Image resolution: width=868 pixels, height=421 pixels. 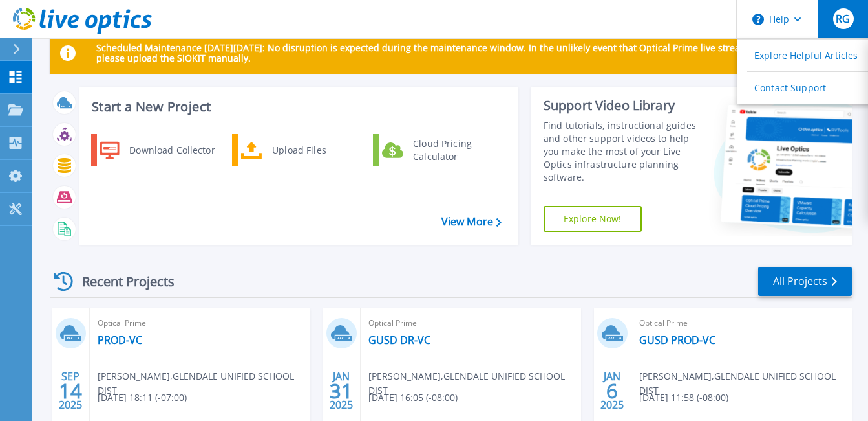 I want to click on div: Support Video Library, so click(x=623, y=106).